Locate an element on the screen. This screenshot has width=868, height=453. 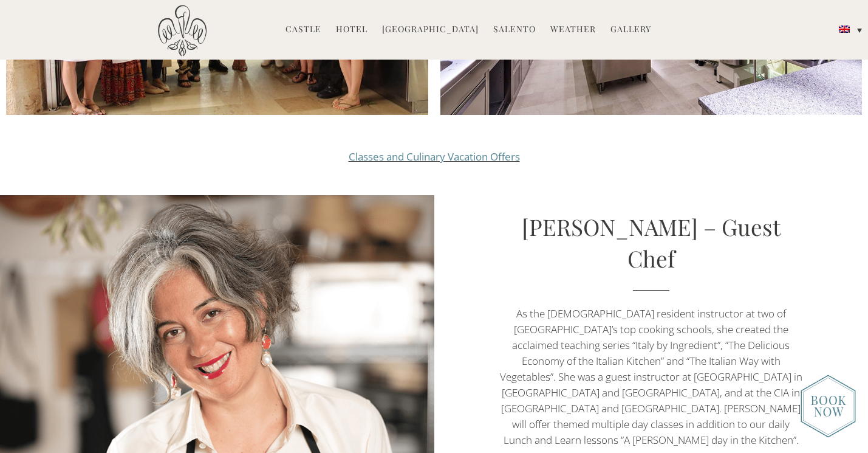
a: Gallery is located at coordinates (631, 30).